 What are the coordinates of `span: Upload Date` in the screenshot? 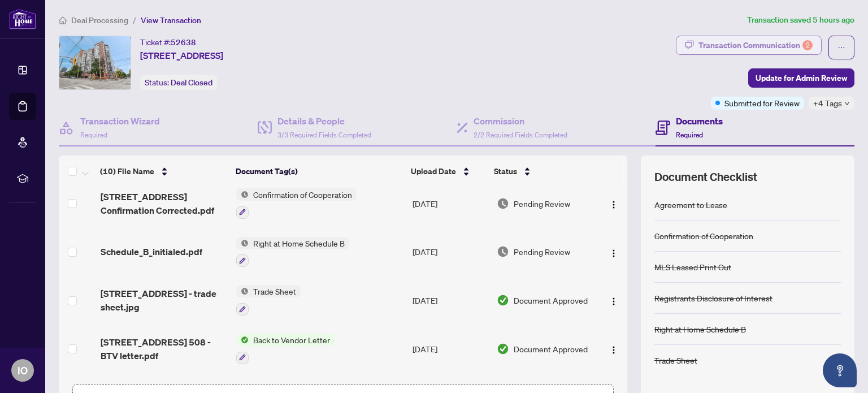 It's located at (433, 172).